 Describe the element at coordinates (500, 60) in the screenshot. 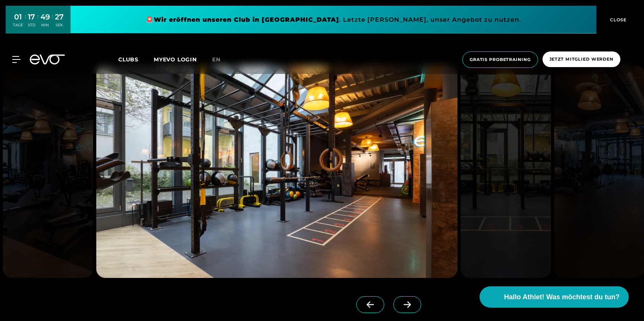

I see `span: Gratis Probetraining` at that location.